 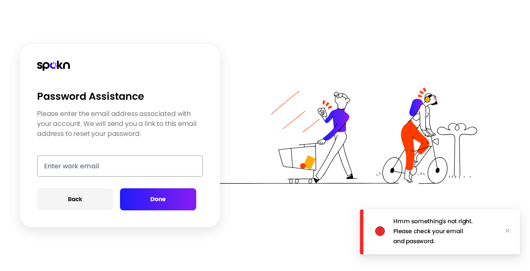 I want to click on input: Enter work email, so click(x=120, y=166).